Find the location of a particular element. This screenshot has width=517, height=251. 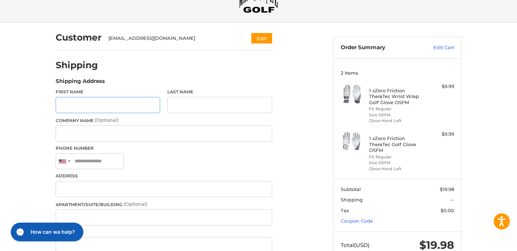

h2: Customer is located at coordinates (79, 37).